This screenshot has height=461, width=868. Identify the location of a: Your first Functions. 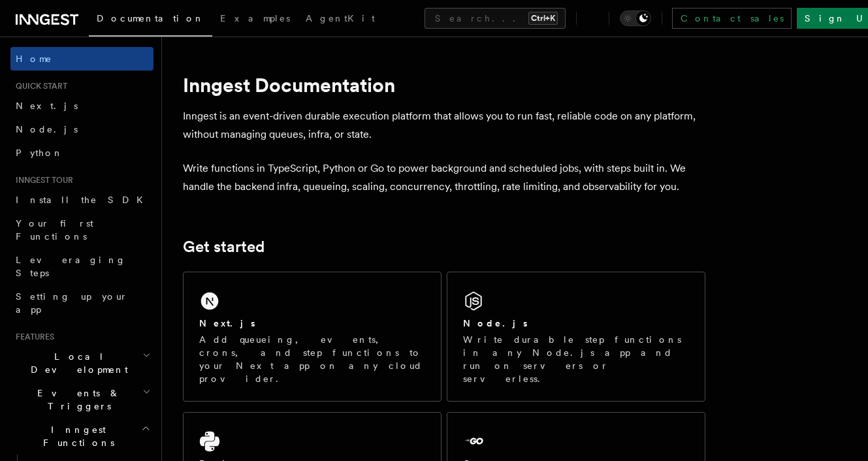
(82, 230).